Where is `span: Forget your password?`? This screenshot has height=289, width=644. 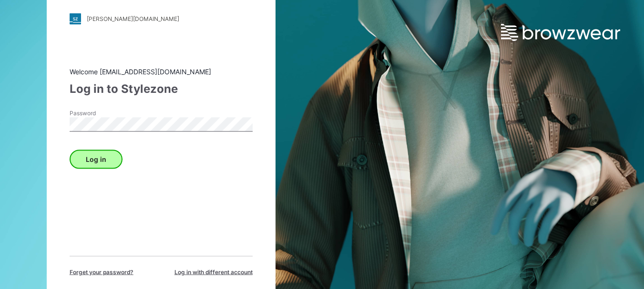
span: Forget your password? is located at coordinates (102, 272).